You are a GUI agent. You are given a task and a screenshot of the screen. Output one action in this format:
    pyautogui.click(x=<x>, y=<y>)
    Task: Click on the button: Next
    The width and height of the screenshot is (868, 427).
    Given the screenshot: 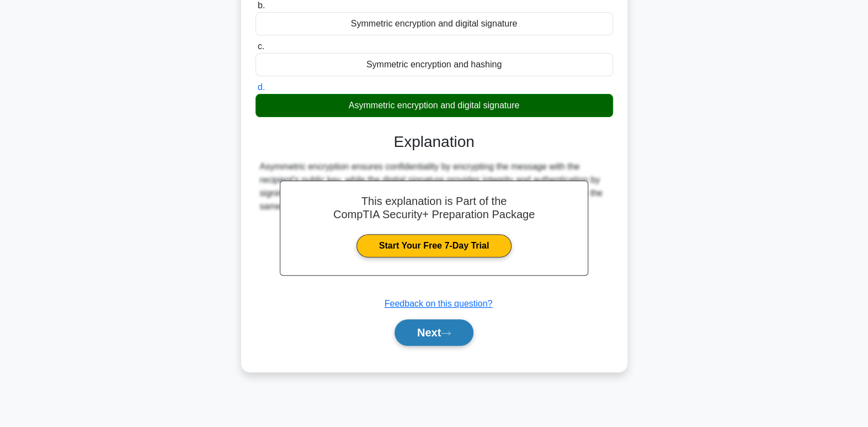 What is the action you would take?
    pyautogui.click(x=434, y=333)
    